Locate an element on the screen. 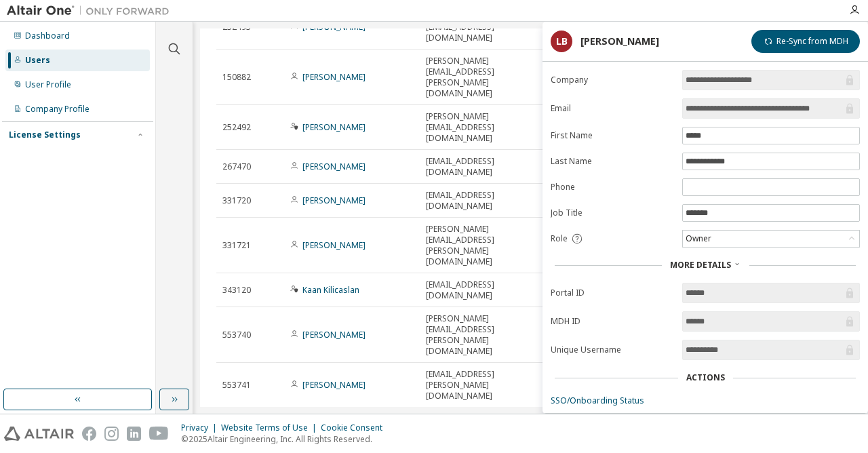 Image resolution: width=868 pixels, height=453 pixels. div: Privacy is located at coordinates (201, 428).